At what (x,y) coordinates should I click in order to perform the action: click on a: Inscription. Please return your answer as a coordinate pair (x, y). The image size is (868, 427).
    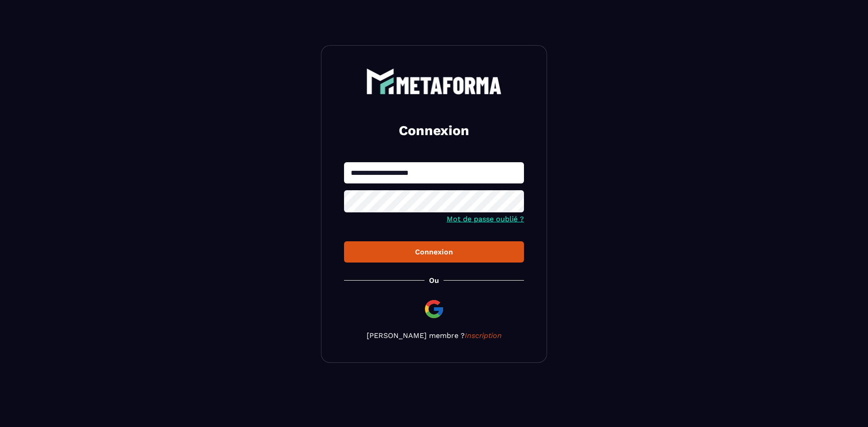
    Looking at the image, I should click on (483, 336).